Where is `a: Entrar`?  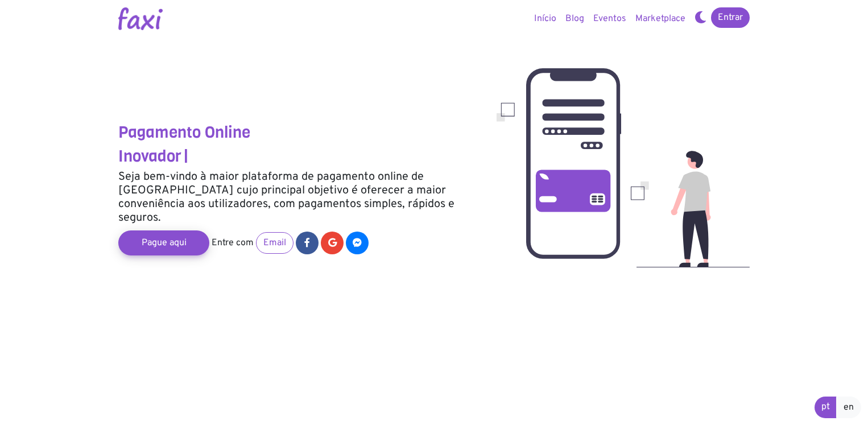
a: Entrar is located at coordinates (730, 18).